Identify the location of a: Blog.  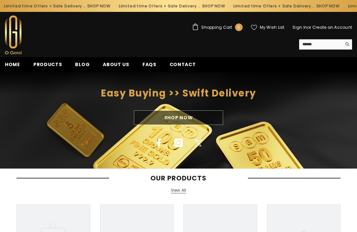
(82, 66).